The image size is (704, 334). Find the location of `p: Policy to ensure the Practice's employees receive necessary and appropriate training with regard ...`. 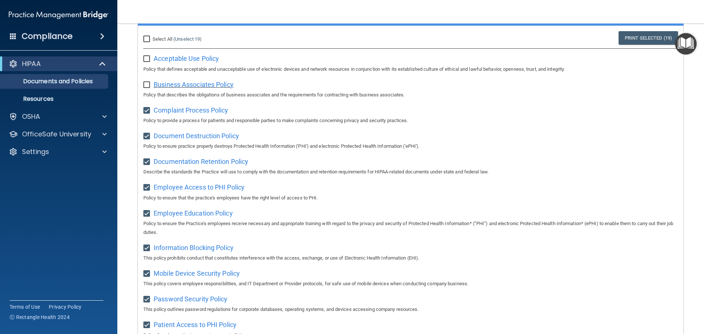

p: Policy to ensure the Practice's employees receive necessary and appropriate training with regard ... is located at coordinates (411, 228).